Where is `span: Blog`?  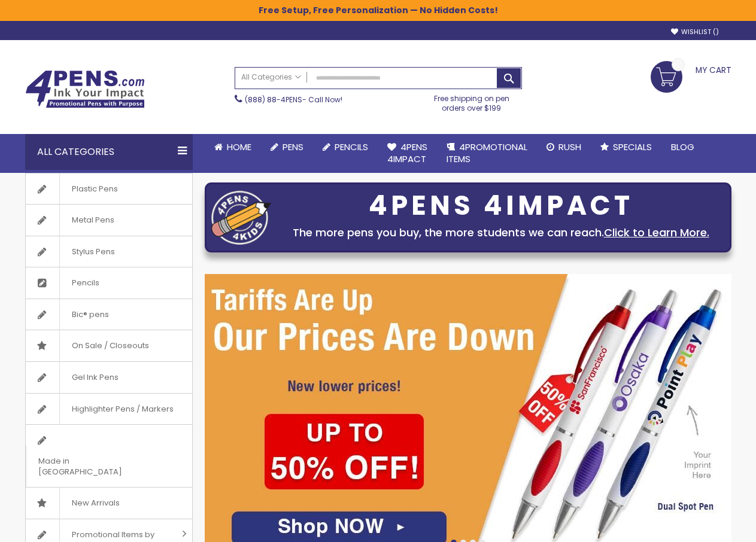 span: Blog is located at coordinates (682, 147).